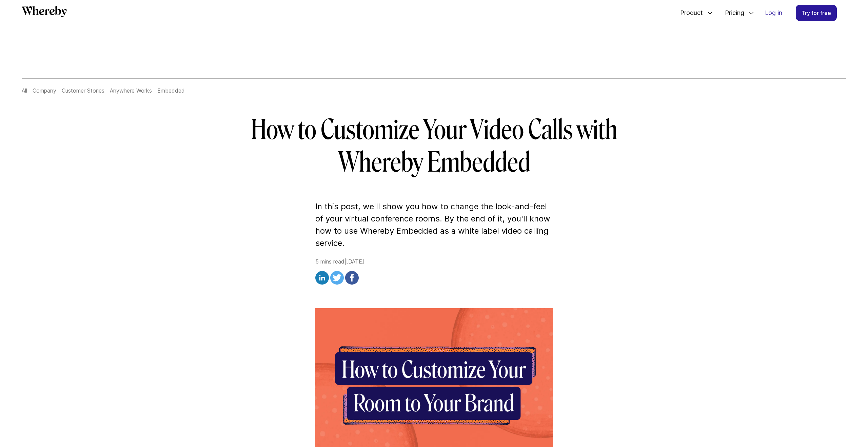 Image resolution: width=868 pixels, height=447 pixels. I want to click on a: Log in, so click(773, 13).